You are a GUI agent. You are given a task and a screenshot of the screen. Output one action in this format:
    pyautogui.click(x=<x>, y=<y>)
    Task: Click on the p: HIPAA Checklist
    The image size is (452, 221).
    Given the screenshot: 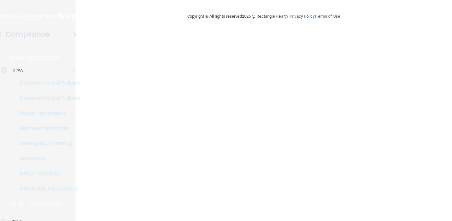 What is the action you would take?
    pyautogui.click(x=47, y=174)
    